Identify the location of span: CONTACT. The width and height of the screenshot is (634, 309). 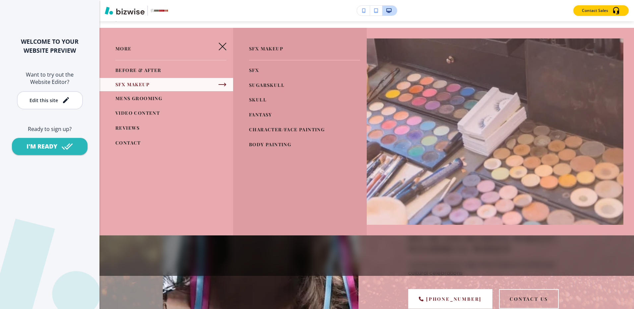
(128, 143).